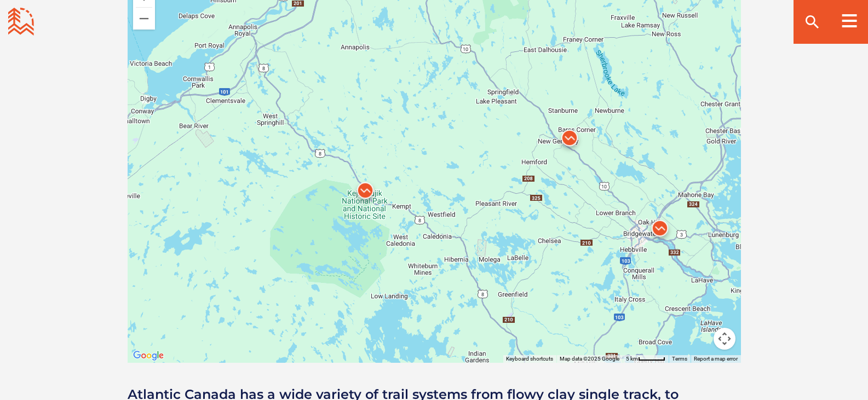 The image size is (868, 400). I want to click on img: Google, so click(148, 356).